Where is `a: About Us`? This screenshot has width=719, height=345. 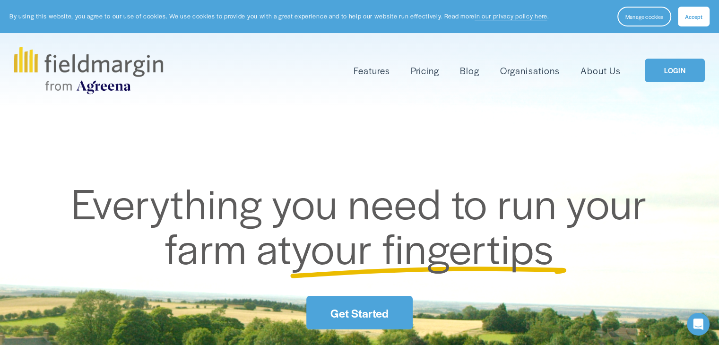
a: About Us is located at coordinates (601, 70).